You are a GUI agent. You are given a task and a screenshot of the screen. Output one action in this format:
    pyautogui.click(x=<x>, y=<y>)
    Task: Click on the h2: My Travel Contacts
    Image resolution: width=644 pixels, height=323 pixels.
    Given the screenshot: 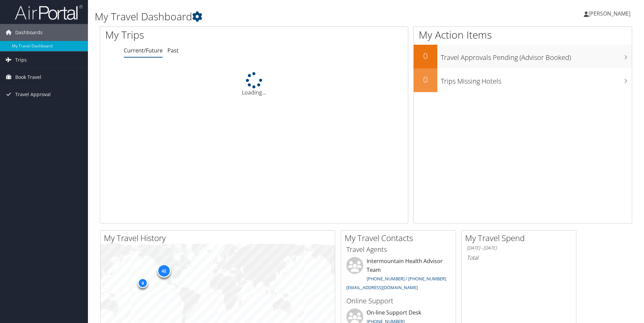 What is the action you would take?
    pyautogui.click(x=400, y=238)
    